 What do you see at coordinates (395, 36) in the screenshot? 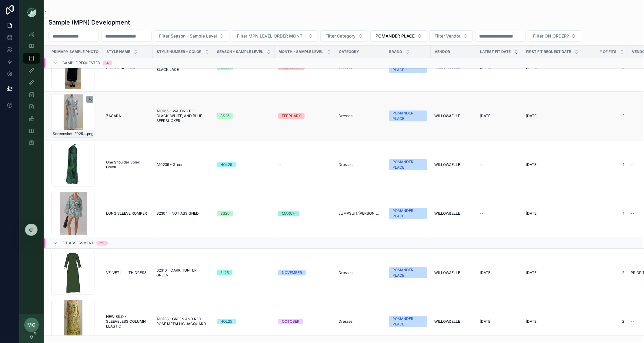
I see `span: POMANDER PLACE` at bounding box center [395, 36].